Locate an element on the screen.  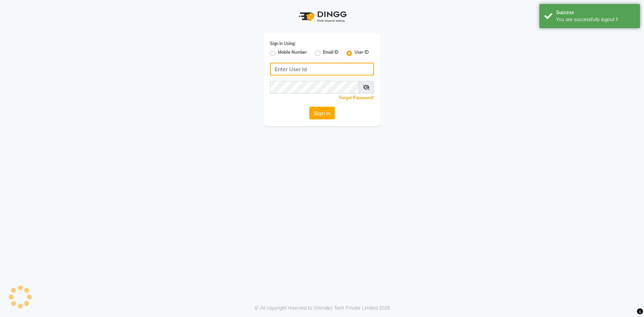
label: Email ID is located at coordinates (330, 53).